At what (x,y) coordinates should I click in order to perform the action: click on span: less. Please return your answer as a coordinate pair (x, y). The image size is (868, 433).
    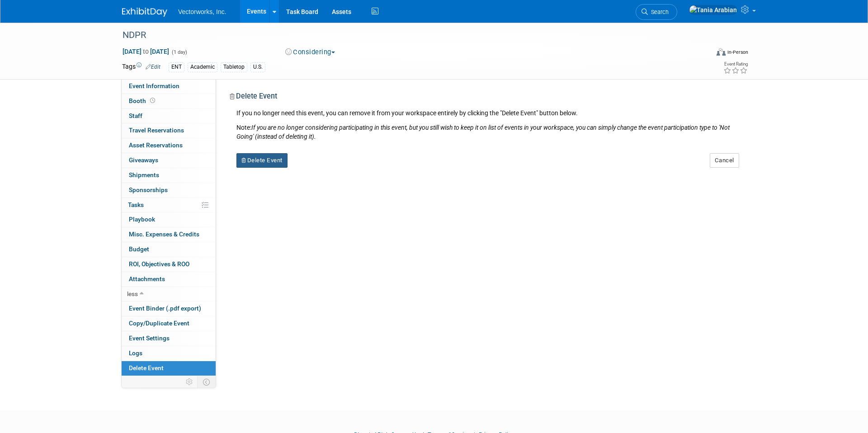
    Looking at the image, I should click on (132, 294).